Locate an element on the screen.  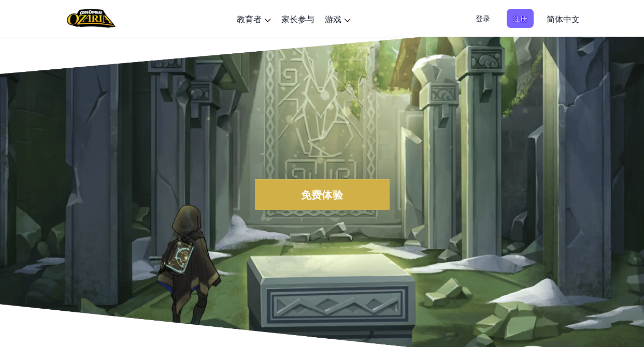
span: 注册 is located at coordinates (520, 18).